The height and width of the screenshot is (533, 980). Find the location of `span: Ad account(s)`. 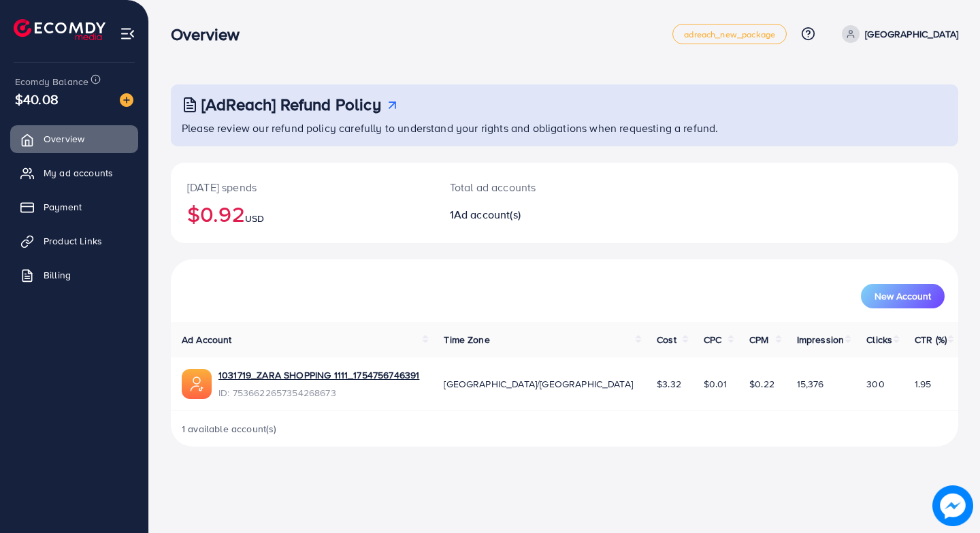

span: Ad account(s) is located at coordinates (487, 215).